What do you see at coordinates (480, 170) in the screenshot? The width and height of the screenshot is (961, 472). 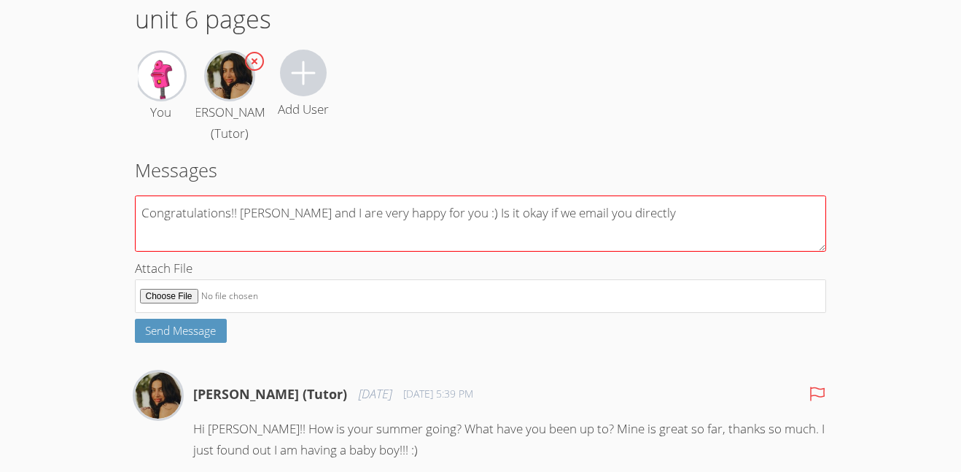 I see `h2: Messages` at bounding box center [480, 170].